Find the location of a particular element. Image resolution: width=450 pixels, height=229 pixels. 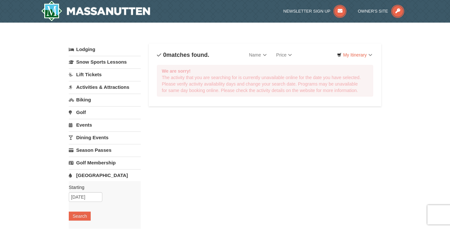

a: Name is located at coordinates (257, 55).